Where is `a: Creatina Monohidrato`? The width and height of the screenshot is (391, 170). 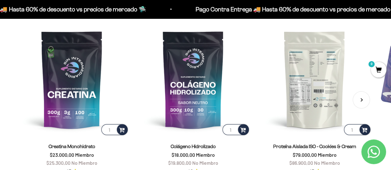 a: Creatina Monohidrato is located at coordinates (72, 147).